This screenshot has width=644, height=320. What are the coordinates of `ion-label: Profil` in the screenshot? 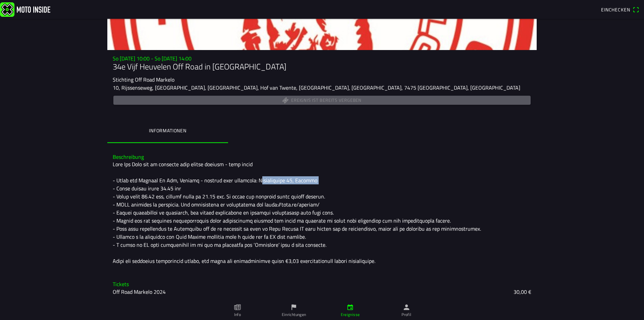 It's located at (406, 314).